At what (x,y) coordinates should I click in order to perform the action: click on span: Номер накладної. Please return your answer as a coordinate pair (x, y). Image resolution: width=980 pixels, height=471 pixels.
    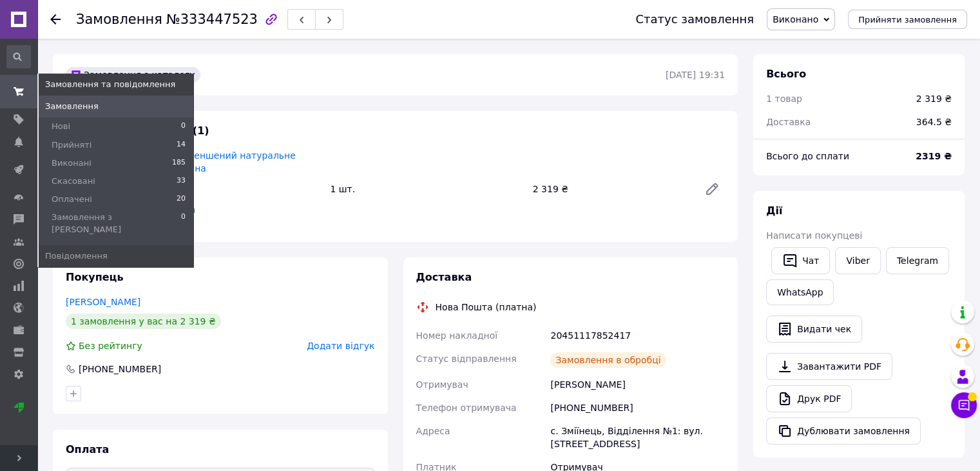
    Looking at the image, I should click on (457, 336).